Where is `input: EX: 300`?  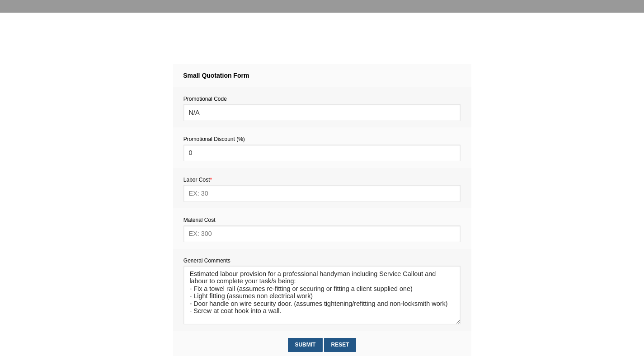
input: EX: 300 is located at coordinates (322, 233).